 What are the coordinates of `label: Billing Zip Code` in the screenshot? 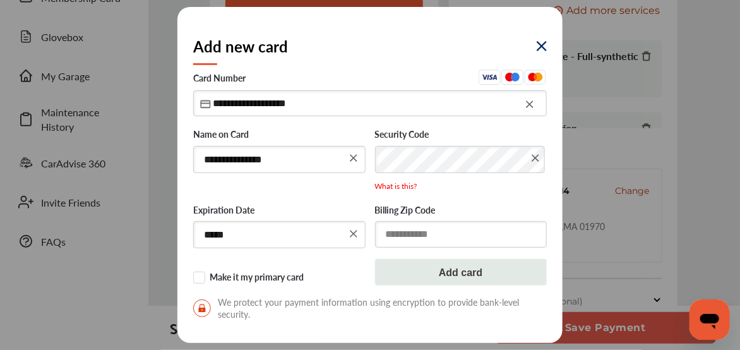 It's located at (461, 211).